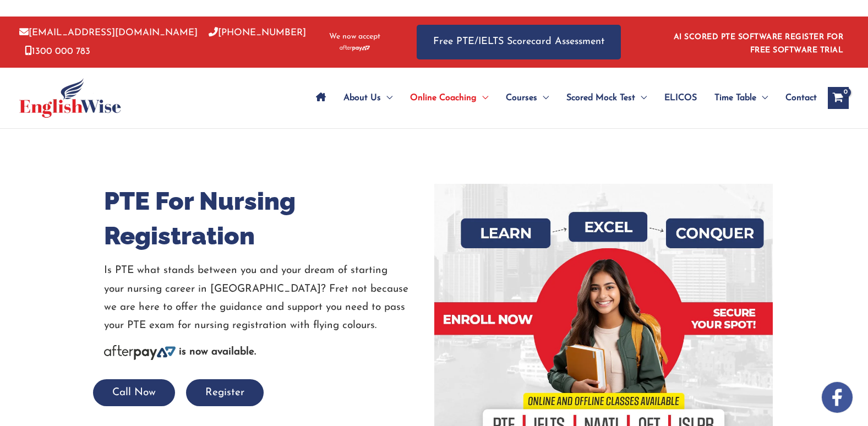 The height and width of the screenshot is (426, 868). Describe the element at coordinates (736, 98) in the screenshot. I see `span: Time Table` at that location.